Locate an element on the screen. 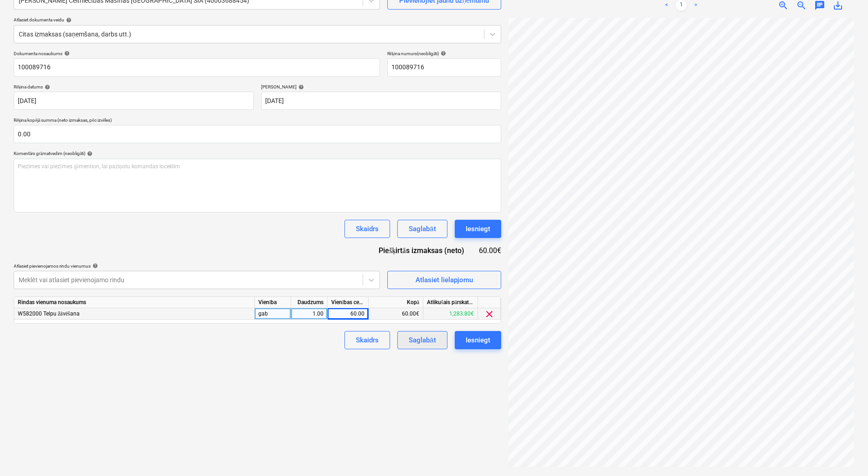 The height and width of the screenshot is (476, 868). input: Rēķina numurs is located at coordinates (444, 68).